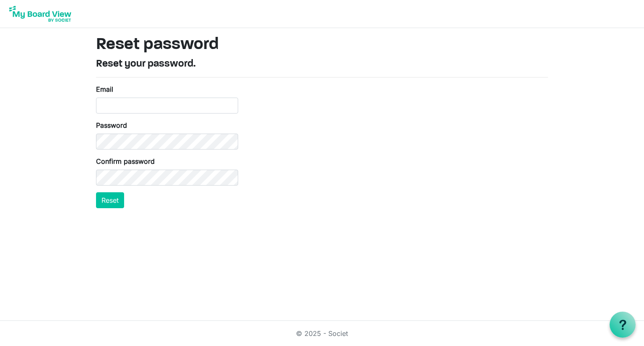  I want to click on label: Password, so click(111, 125).